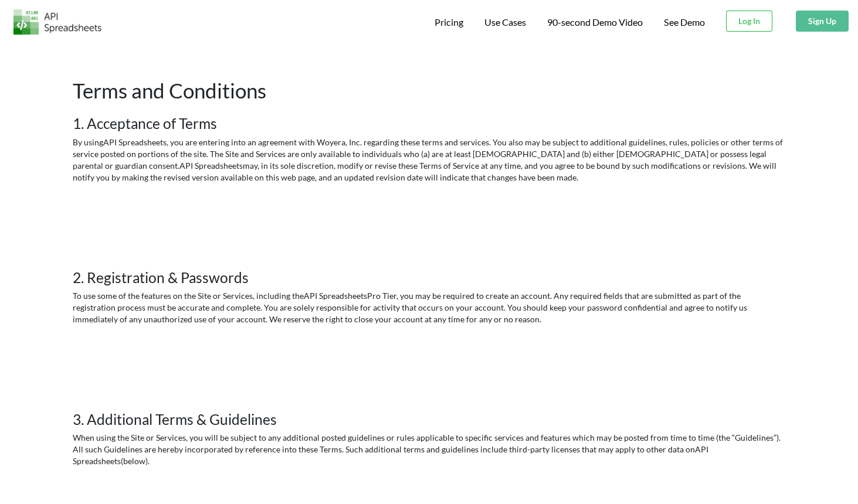 This screenshot has height=504, width=858. What do you see at coordinates (428, 91) in the screenshot?
I see `h1: Terms and Conditions` at bounding box center [428, 91].